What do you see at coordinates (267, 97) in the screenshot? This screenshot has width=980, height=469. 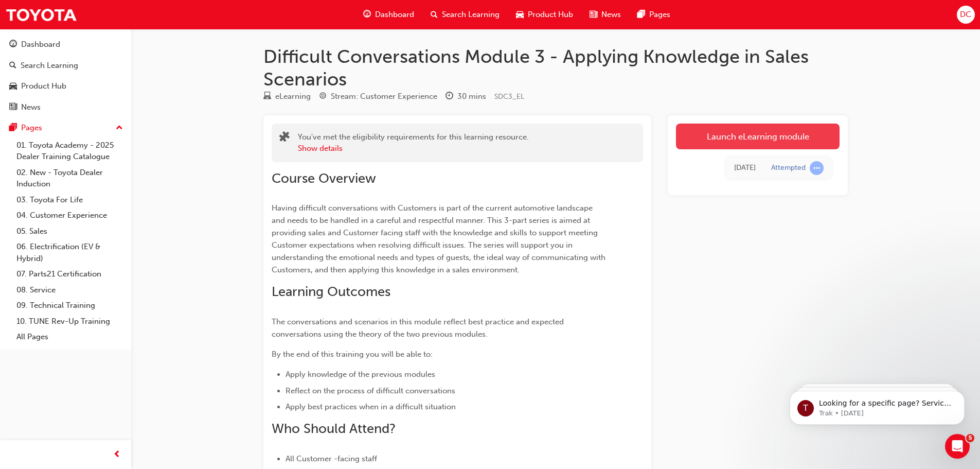 I see `span: learningResourceType_ELEARNING-icon` at bounding box center [267, 97].